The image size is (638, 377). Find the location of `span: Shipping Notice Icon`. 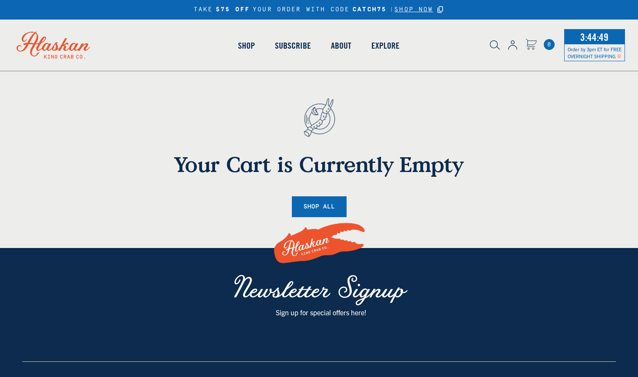

span: Shipping Notice Icon is located at coordinates (619, 56).